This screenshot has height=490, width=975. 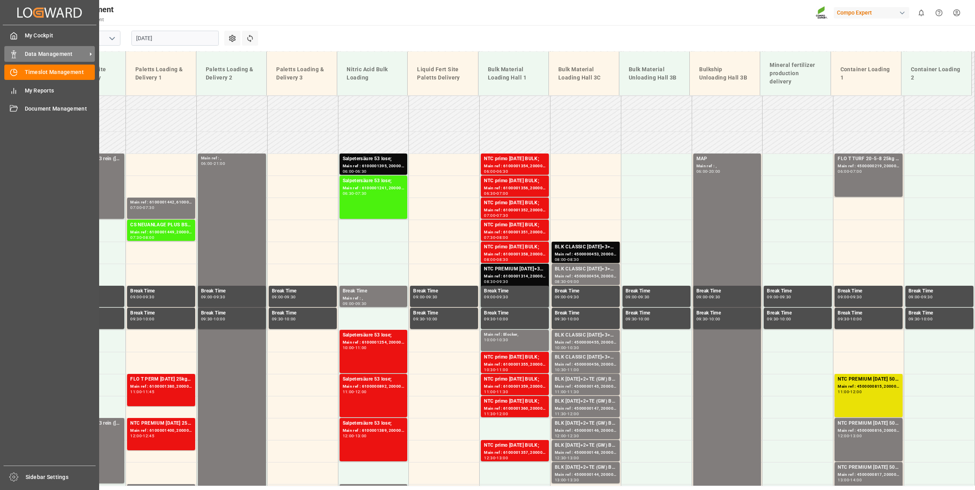 I want to click on div: 12:30, so click(x=573, y=436).